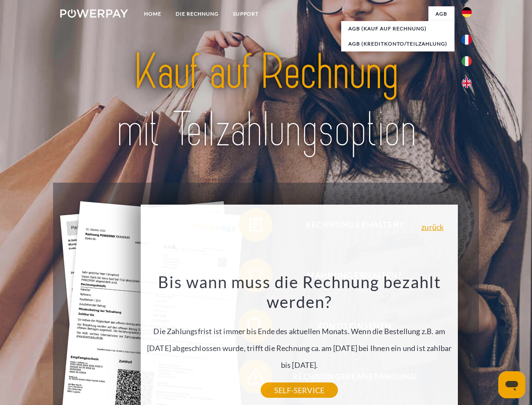 This screenshot has width=532, height=405. I want to click on img: fr, so click(467, 40).